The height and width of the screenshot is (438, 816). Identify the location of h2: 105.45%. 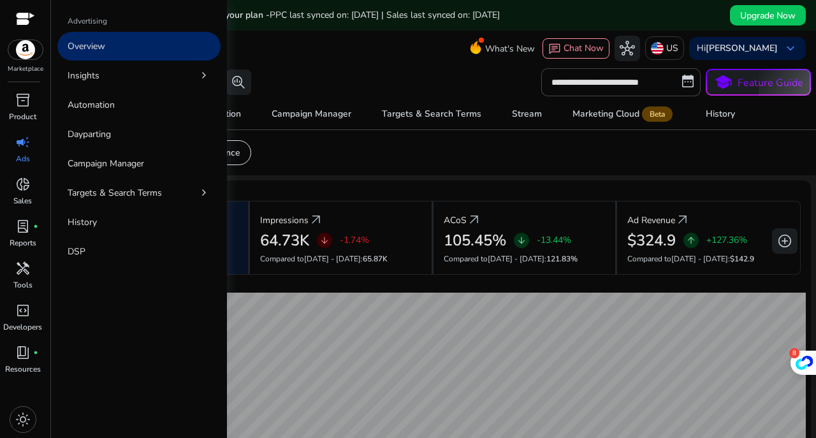
(475, 240).